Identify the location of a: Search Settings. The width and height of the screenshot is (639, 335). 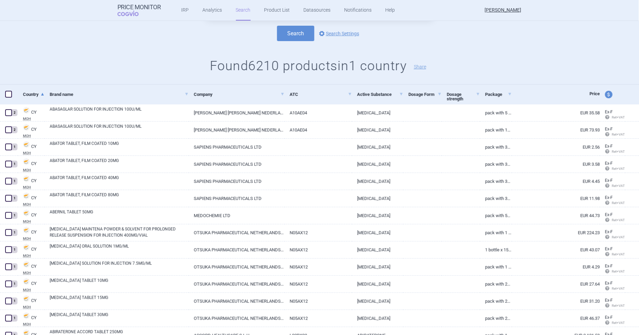
(339, 34).